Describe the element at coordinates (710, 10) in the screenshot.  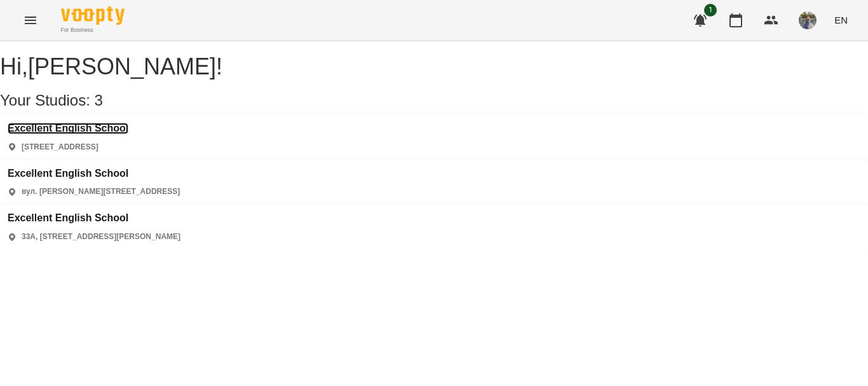
I see `span: 1` at that location.